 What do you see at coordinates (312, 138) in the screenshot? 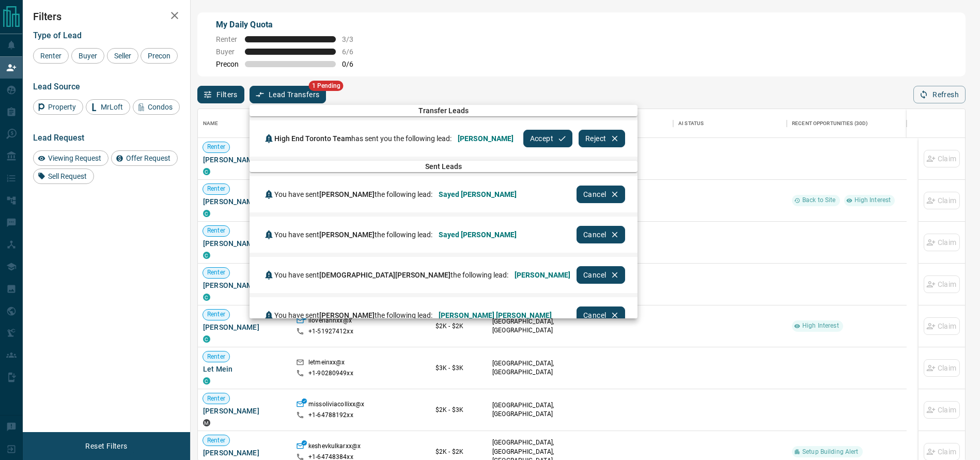
I see `span: High End Toronto Team` at bounding box center [312, 138].